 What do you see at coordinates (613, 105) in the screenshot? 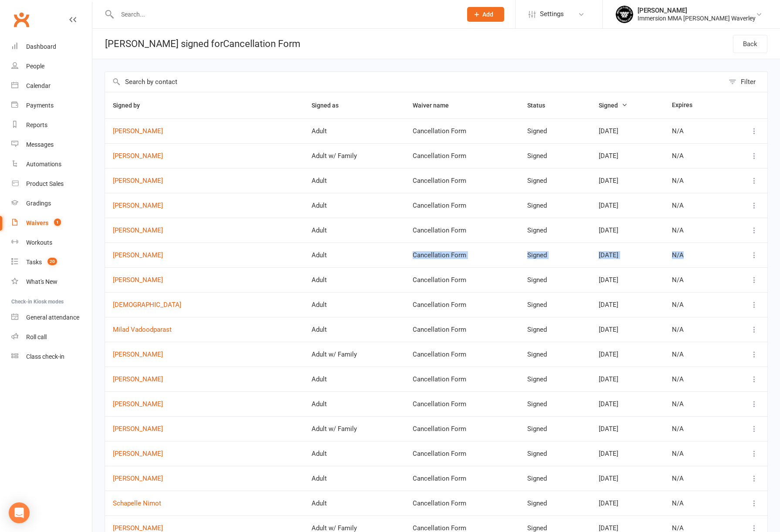
I see `button: Signed` at bounding box center [613, 105].